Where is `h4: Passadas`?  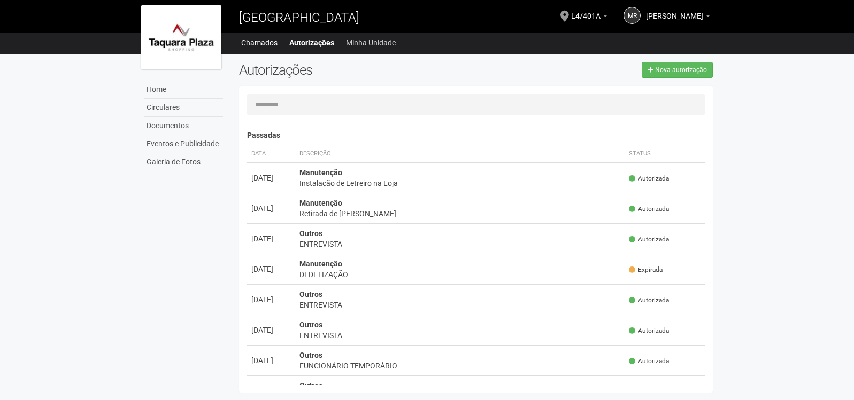
h4: Passadas is located at coordinates (476, 135).